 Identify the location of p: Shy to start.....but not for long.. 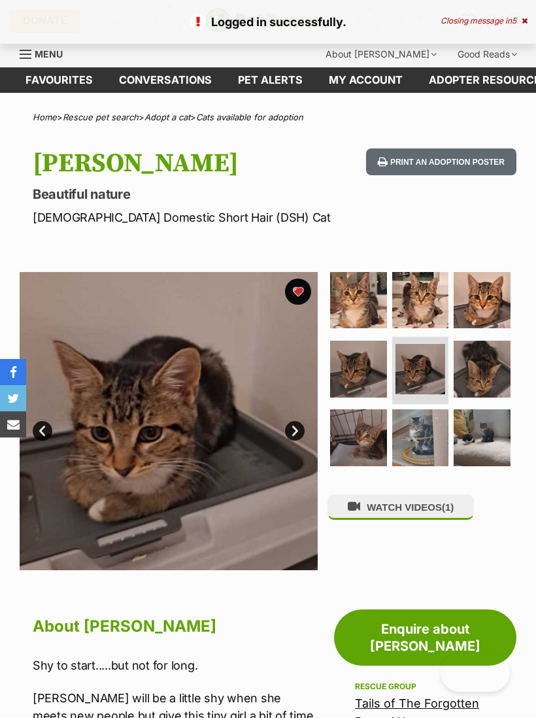
(175, 665).